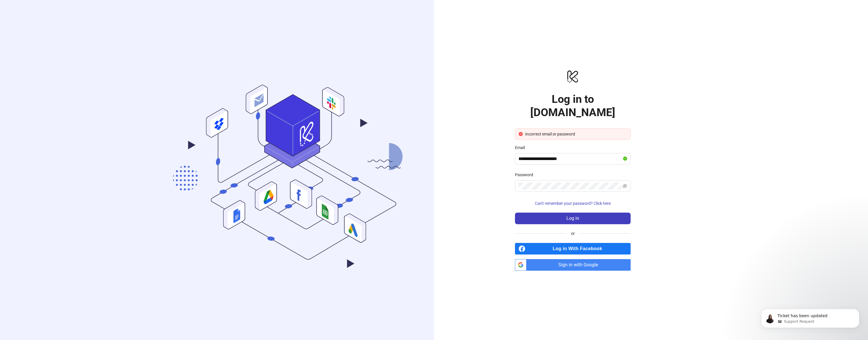 This screenshot has width=868, height=340. What do you see at coordinates (570, 159) in the screenshot?
I see `input: Email` at bounding box center [570, 159].